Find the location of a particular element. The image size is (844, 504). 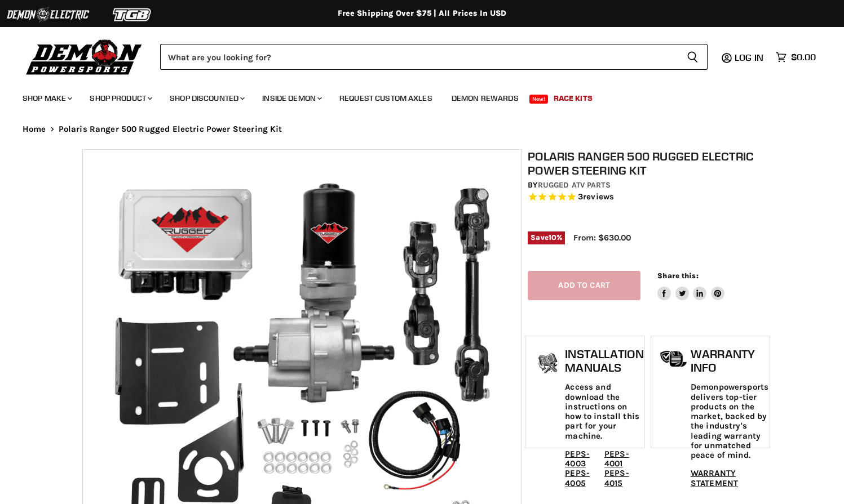

a: $0.00 is located at coordinates (796, 57).